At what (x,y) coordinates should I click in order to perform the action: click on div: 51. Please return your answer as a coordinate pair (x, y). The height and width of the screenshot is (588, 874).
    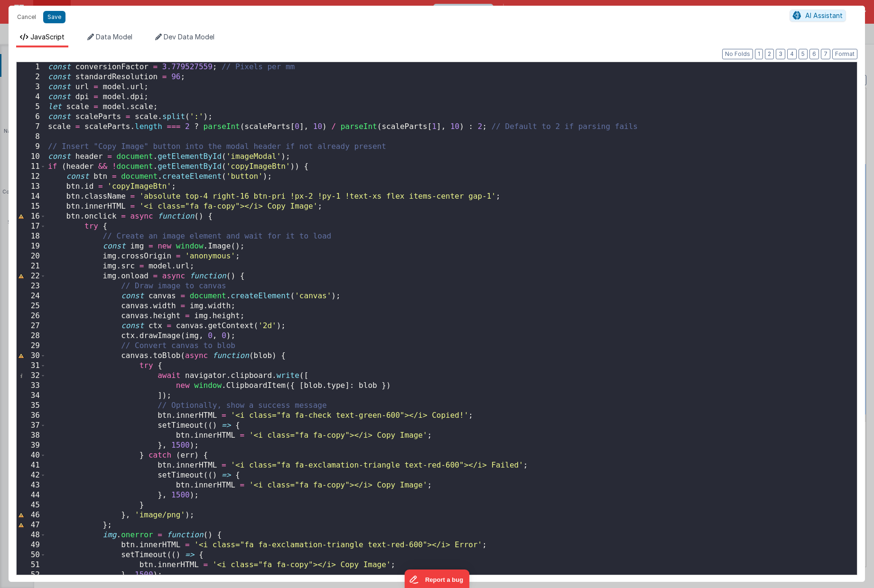
    Looking at the image, I should click on (31, 565).